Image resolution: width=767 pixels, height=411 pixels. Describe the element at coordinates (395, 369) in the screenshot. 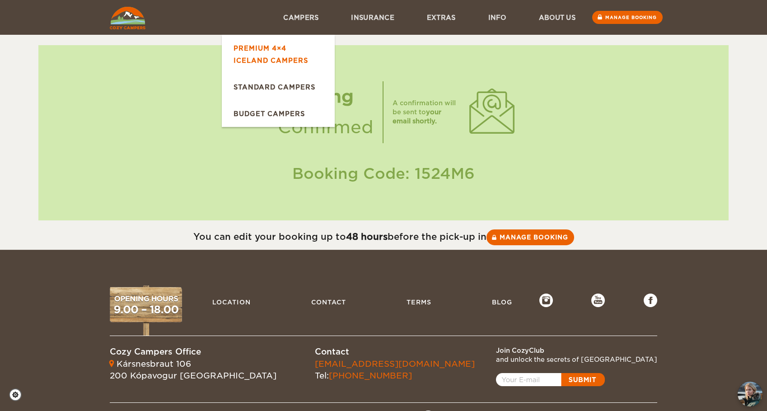

I see `div: Tel:` at that location.